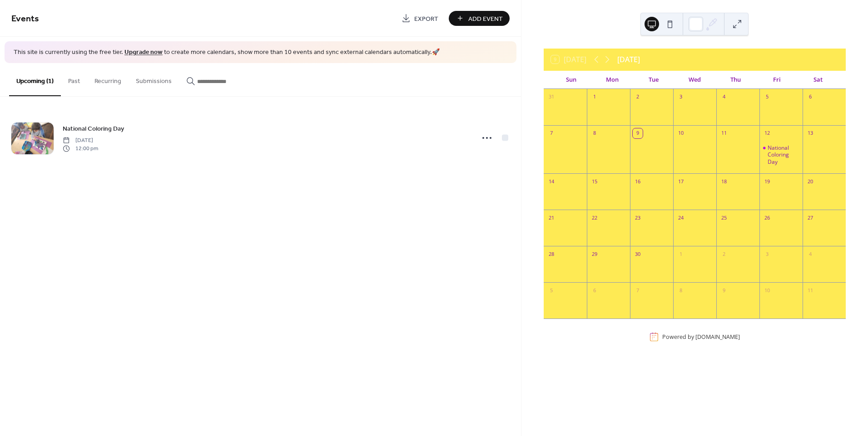 The height and width of the screenshot is (436, 868). What do you see at coordinates (81, 149) in the screenshot?
I see `span: 12:00 pm` at bounding box center [81, 149].